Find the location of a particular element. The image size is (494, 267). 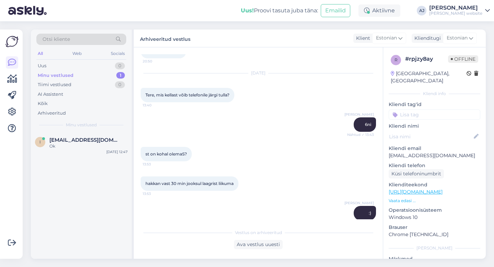

div: AJ is located at coordinates (422, 11).